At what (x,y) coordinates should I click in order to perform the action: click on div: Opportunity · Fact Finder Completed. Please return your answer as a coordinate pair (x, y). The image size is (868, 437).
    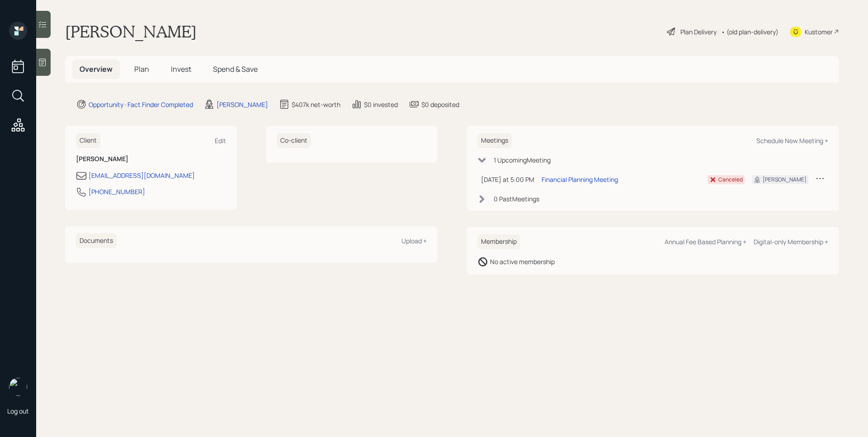
    Looking at the image, I should click on (140, 104).